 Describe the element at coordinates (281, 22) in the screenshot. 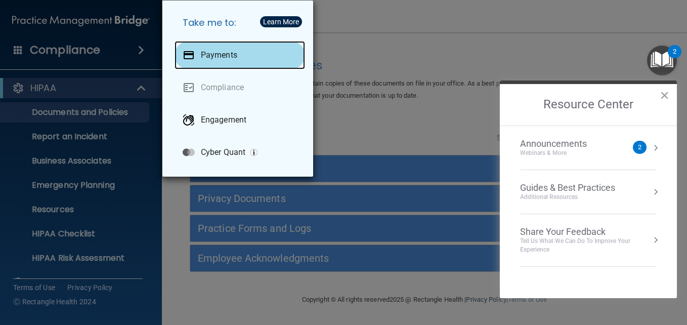

I see `div: Learn More` at that location.